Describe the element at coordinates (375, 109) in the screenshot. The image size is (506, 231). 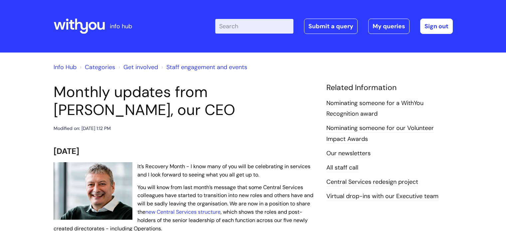
I see `a: Nominating someone for a WithYou Recognition award` at that location.